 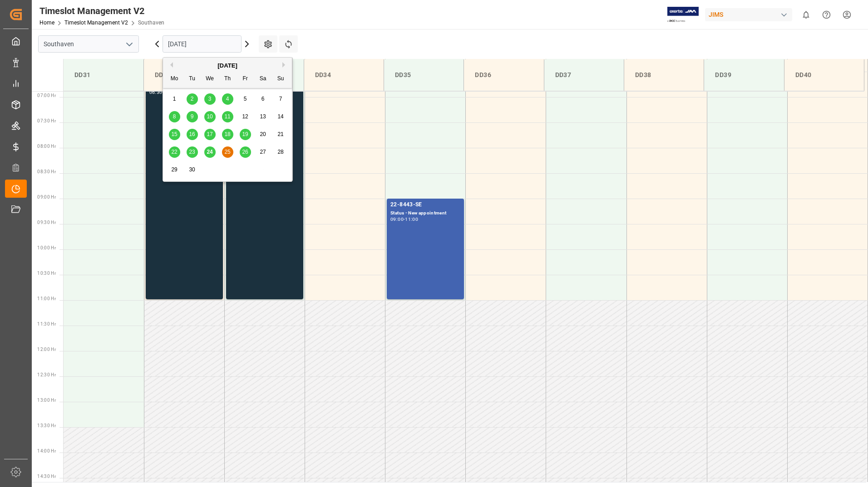 What do you see at coordinates (183, 75) in the screenshot?
I see `div: DD32` at bounding box center [183, 75].